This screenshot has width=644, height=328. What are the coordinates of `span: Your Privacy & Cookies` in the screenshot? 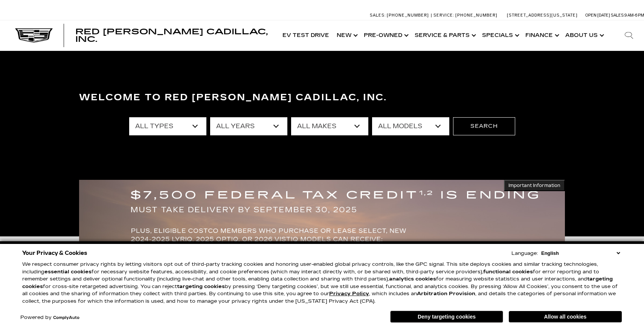 It's located at (54, 253).